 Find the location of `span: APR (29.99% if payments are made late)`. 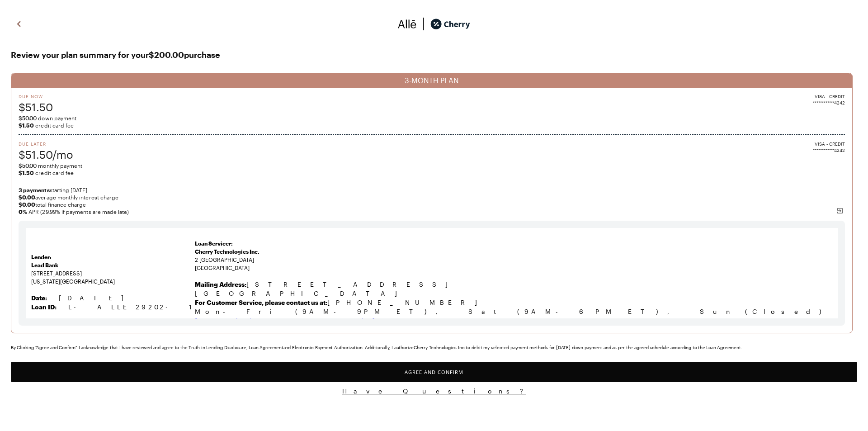

span: APR (29.99% if payments are made late) is located at coordinates (432, 212).